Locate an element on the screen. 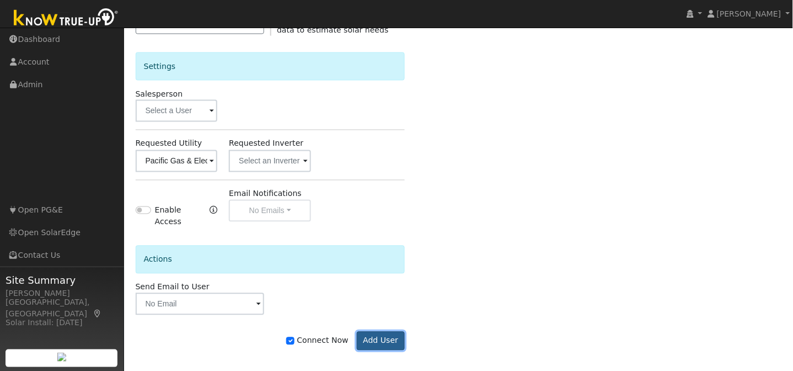 The height and width of the screenshot is (371, 793). a: Enable Access is located at coordinates (213, 217).